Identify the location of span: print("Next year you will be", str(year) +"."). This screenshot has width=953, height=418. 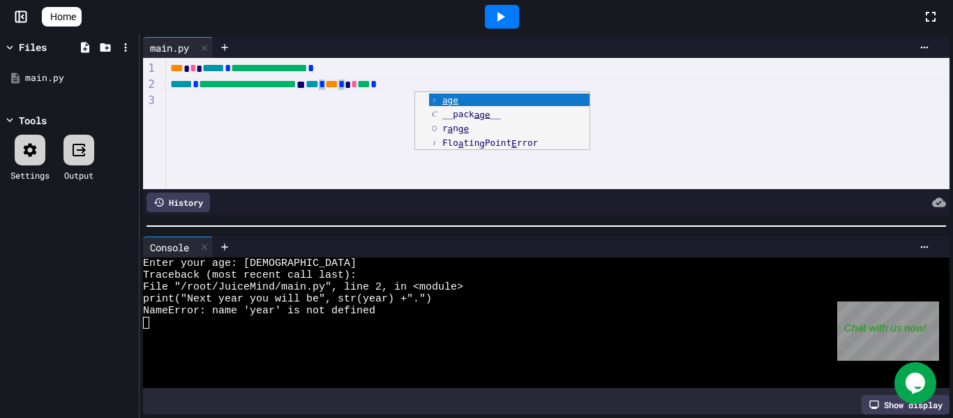
(288, 299).